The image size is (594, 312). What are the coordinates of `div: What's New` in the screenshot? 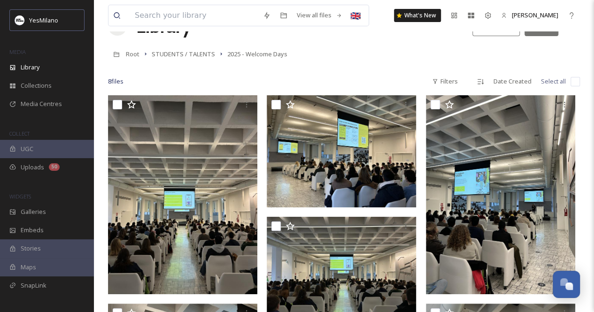 It's located at (417, 15).